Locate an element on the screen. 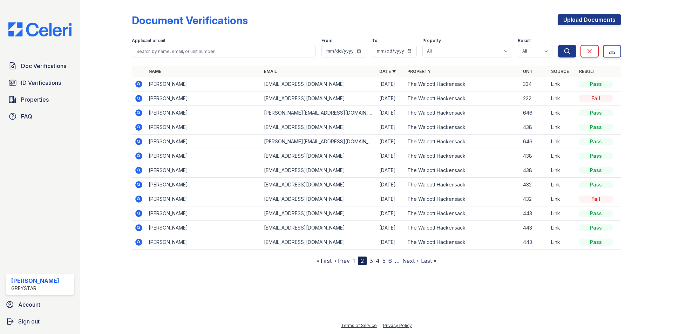 This screenshot has height=334, width=673. a: ID Verifications is located at coordinates (40, 83).